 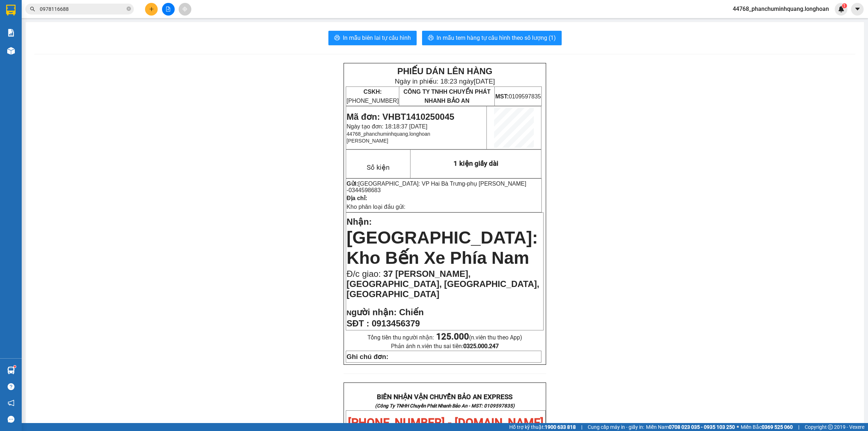 I want to click on span: Miền Bắc, so click(x=767, y=427).